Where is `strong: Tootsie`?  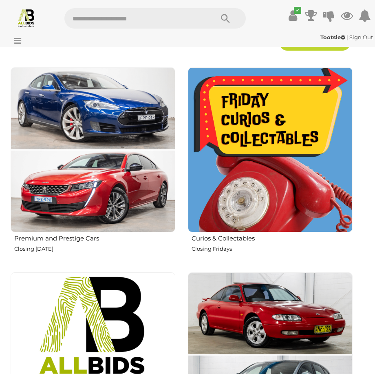
strong: Tootsie is located at coordinates (333, 37).